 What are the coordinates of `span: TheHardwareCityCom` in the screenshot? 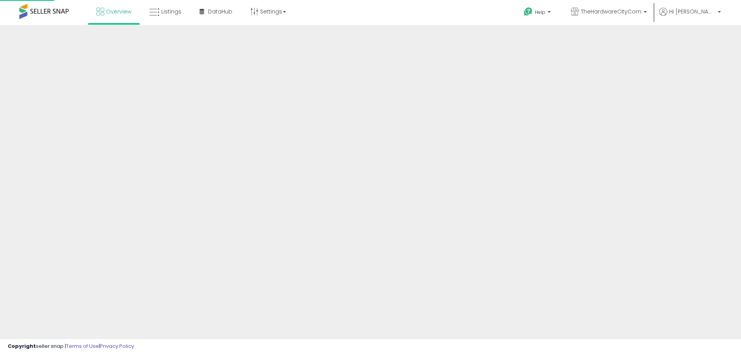 It's located at (611, 12).